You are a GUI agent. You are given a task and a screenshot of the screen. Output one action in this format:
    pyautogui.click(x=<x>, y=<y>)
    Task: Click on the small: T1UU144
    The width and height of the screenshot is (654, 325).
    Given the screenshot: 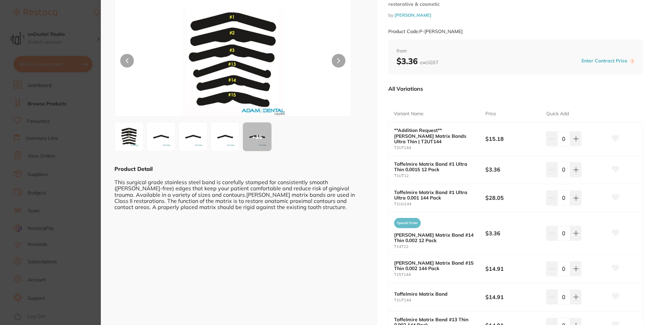 What is the action you would take?
    pyautogui.click(x=440, y=204)
    